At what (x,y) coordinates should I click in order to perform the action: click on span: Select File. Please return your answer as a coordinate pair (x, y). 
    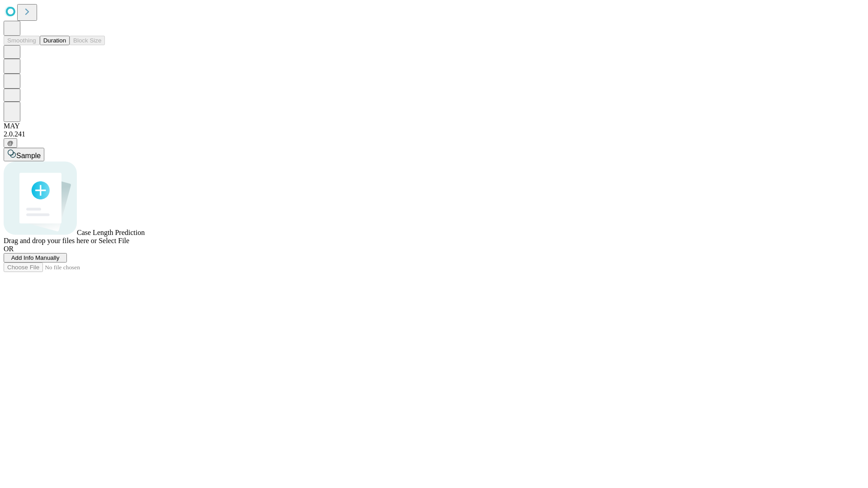
    Looking at the image, I should click on (114, 240).